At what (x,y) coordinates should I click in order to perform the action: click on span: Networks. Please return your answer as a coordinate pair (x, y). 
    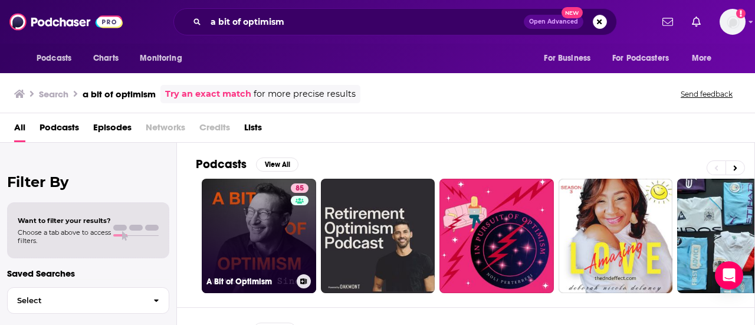
    Looking at the image, I should click on (165, 130).